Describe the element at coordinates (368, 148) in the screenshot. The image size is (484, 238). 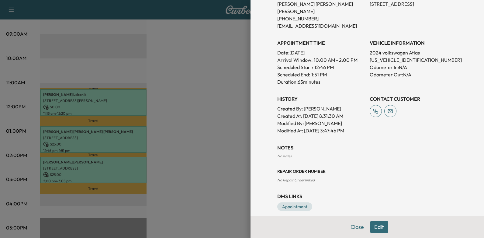
I see `h3: NOTES` at that location.